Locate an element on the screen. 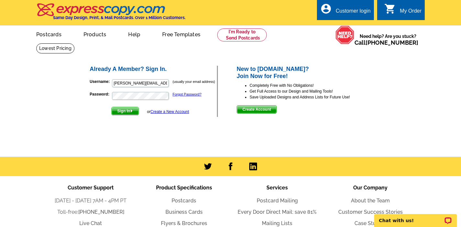  button: Create Account is located at coordinates (257, 109).